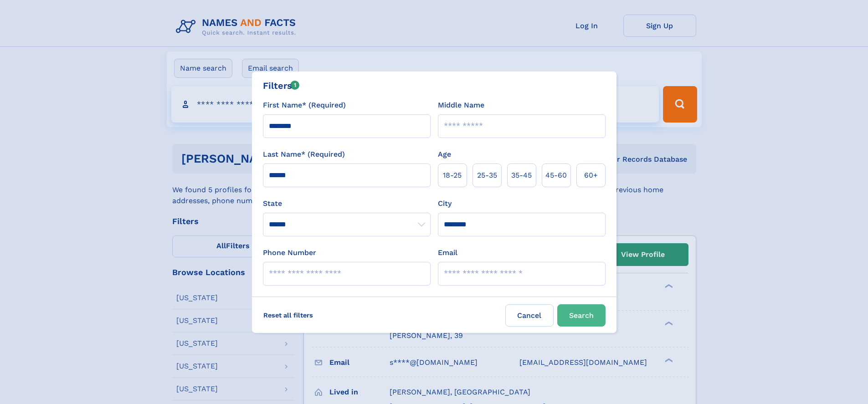  Describe the element at coordinates (304, 154) in the screenshot. I see `label: Last Name* (Required)` at that location.